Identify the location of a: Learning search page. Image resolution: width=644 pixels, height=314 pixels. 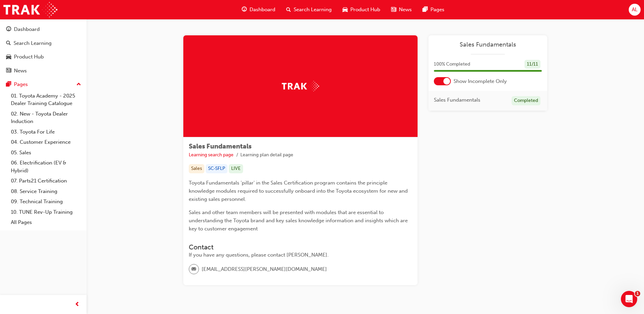
(211, 155).